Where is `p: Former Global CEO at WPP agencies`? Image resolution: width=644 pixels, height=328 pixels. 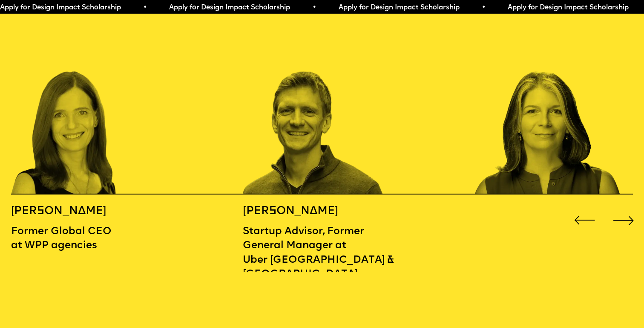 p: Former Global CEO at WPP agencies is located at coordinates (69, 239).